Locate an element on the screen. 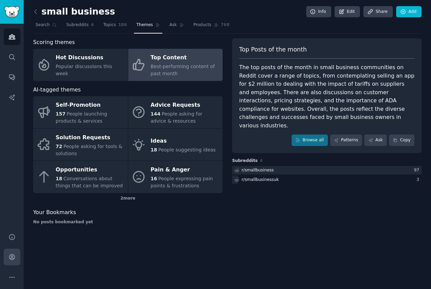 The image size is (431, 289). span: Products is located at coordinates (202, 25).